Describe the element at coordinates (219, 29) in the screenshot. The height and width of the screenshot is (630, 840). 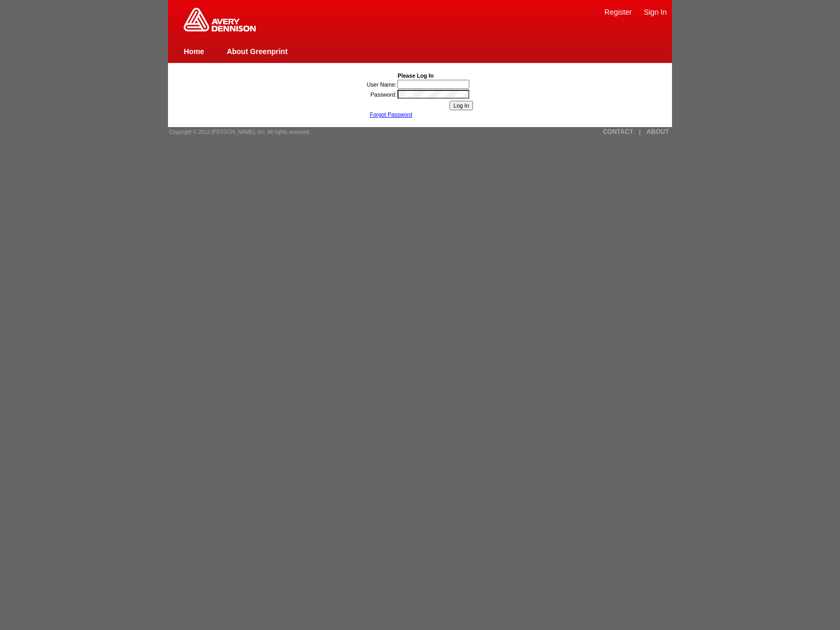
I see `a: Greenprint` at that location.